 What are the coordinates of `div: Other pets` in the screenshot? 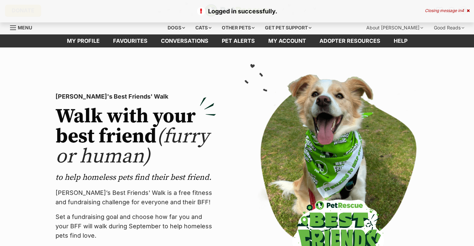 It's located at (238, 28).